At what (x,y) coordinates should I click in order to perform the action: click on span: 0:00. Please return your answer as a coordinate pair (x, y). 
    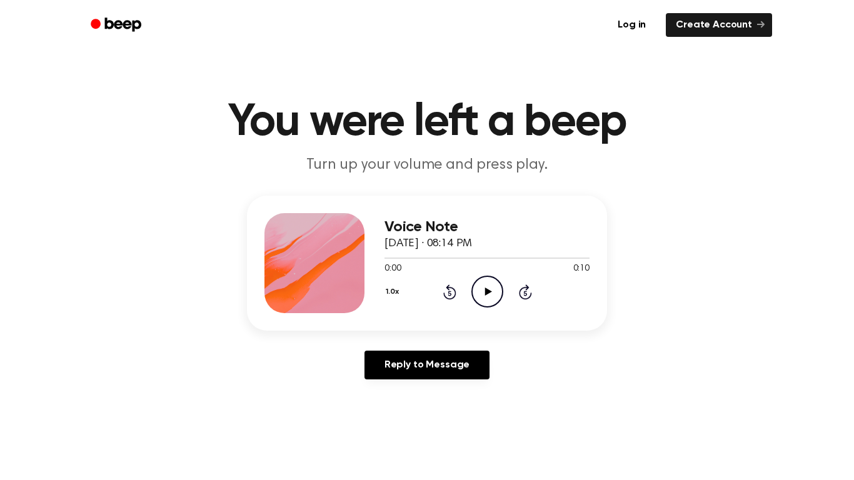
    Looking at the image, I should click on (393, 269).